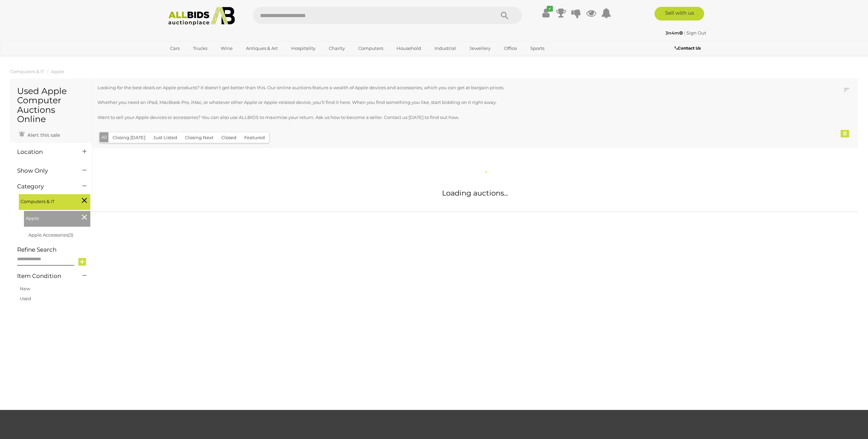 Image resolution: width=868 pixels, height=439 pixels. I want to click on div: 0, so click(845, 134).